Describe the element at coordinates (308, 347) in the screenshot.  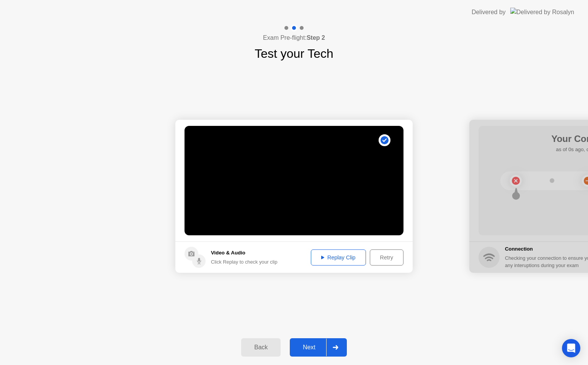
I see `div: Next` at that location.